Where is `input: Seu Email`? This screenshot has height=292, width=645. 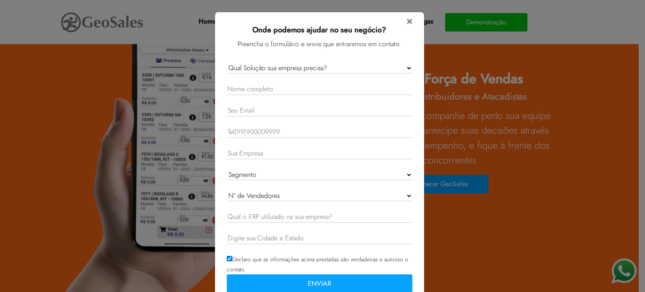
input: Seu Email is located at coordinates (319, 110).